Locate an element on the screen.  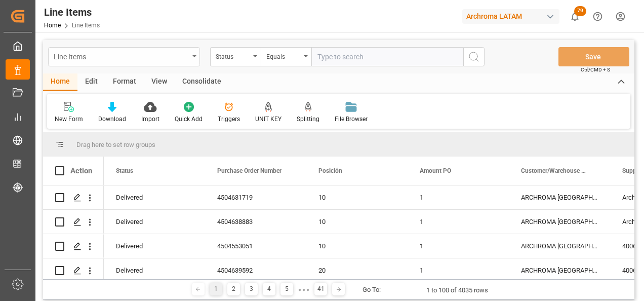
div: 2 is located at coordinates (233, 289).